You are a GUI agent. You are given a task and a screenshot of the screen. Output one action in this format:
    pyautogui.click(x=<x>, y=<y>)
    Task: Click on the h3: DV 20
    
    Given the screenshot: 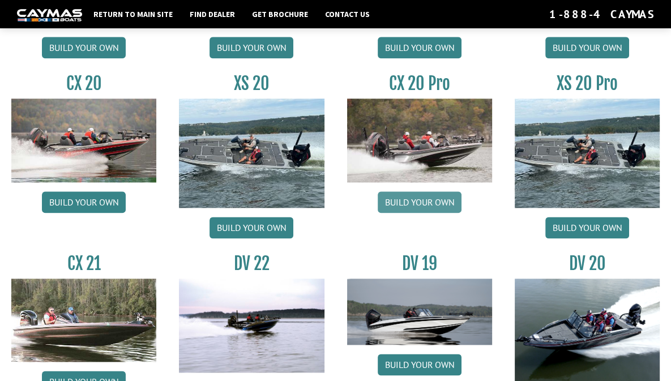 What is the action you would take?
    pyautogui.click(x=587, y=263)
    